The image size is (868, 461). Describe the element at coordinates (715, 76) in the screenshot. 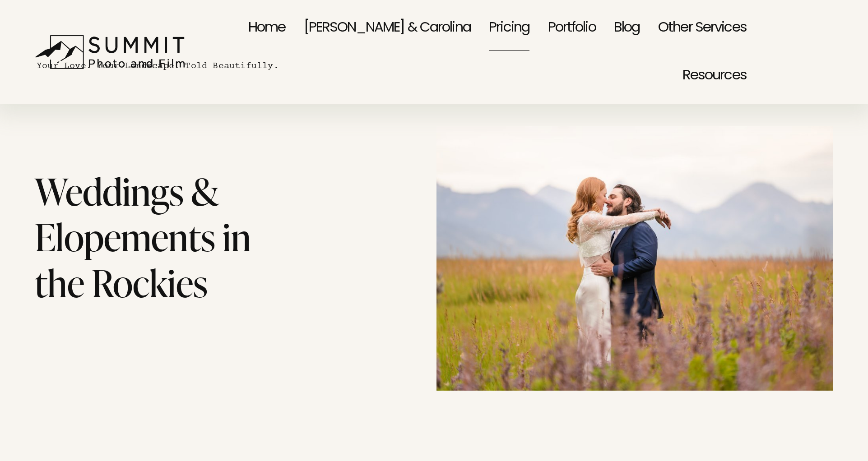

I see `span: Resources` at that location.